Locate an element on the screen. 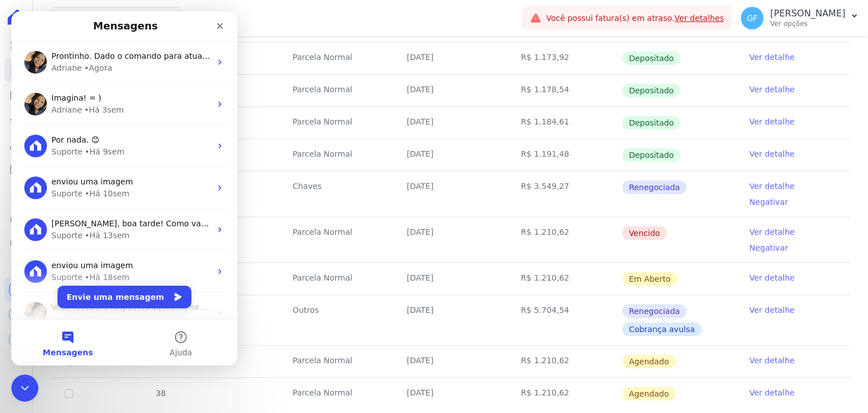  div: • Há 18sem is located at coordinates (96, 265).